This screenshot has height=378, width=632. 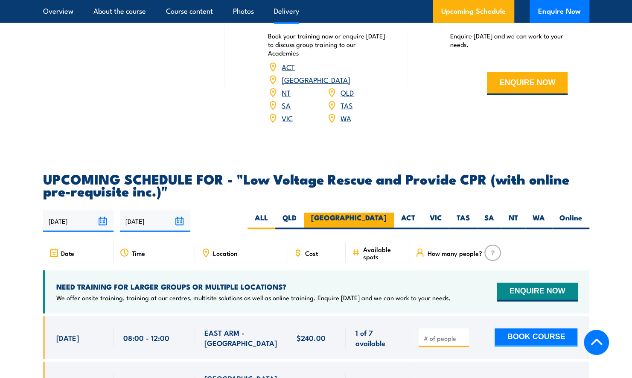 I want to click on span: $240.00, so click(x=311, y=337).